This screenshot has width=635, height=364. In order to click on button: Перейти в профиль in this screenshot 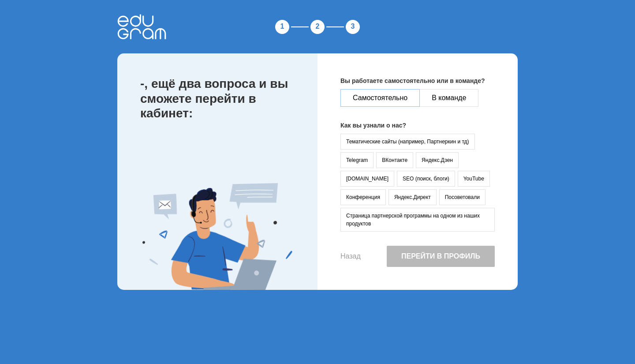, I will do `click(440, 256)`.